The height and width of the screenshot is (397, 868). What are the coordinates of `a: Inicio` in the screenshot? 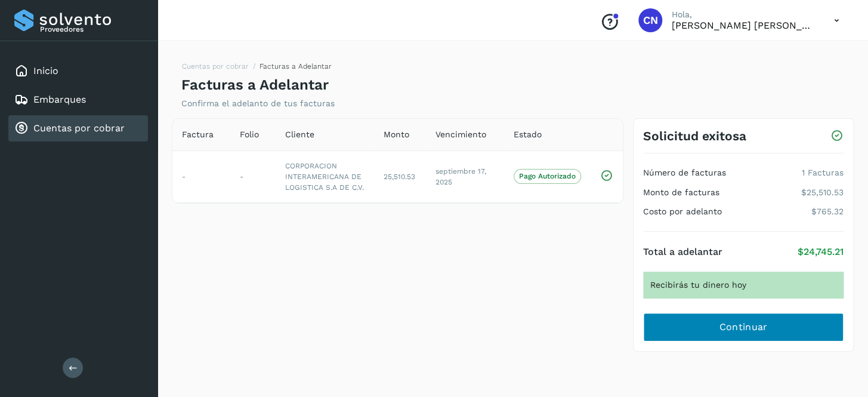 It's located at (46, 71).